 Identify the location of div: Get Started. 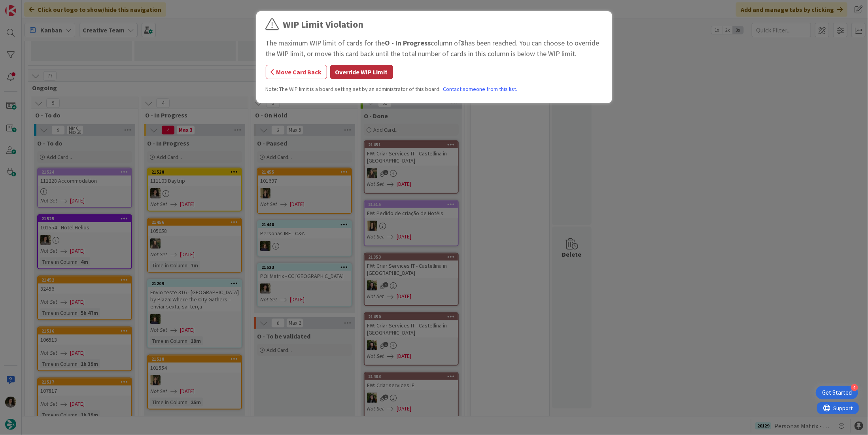
(836, 393).